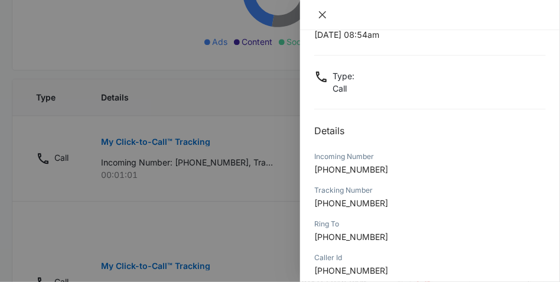 The height and width of the screenshot is (282, 560). What do you see at coordinates (430, 156) in the screenshot?
I see `div: Incoming Number` at bounding box center [430, 156].